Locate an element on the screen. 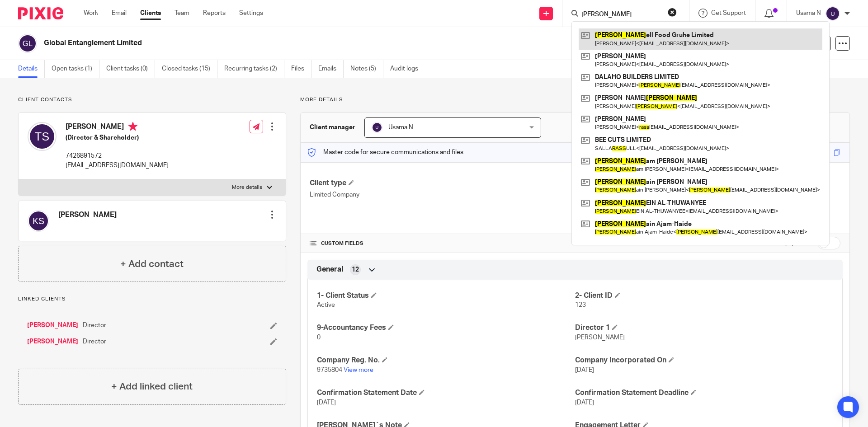 This screenshot has width=868, height=427. a: Work is located at coordinates (91, 13).